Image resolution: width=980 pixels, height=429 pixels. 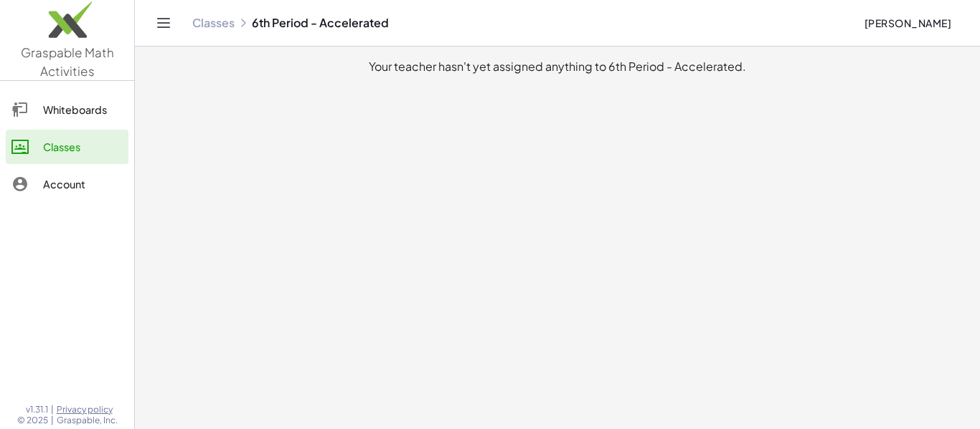 I want to click on button: Toggle navigation, so click(x=163, y=23).